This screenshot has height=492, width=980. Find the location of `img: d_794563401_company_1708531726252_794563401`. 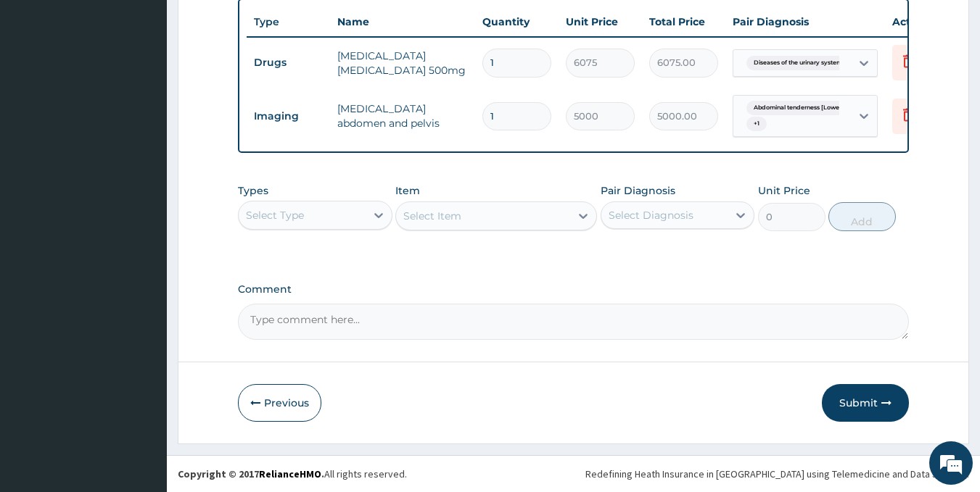

img: d_794563401_company_1708531726252_794563401 is located at coordinates (43, 90).